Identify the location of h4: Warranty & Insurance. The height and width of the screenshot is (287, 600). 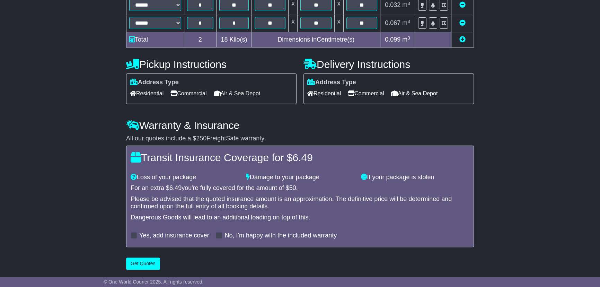
(300, 125).